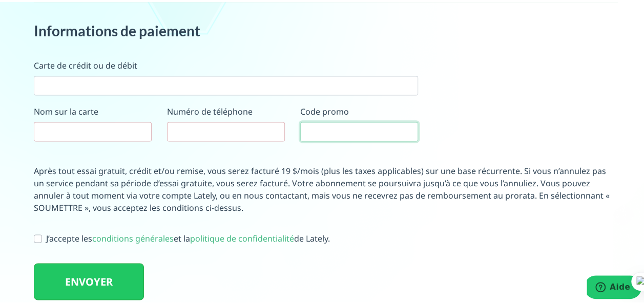 Image resolution: width=644 pixels, height=304 pixels. What do you see at coordinates (209, 110) in the screenshot?
I see `label: Numéro de téléphone` at bounding box center [209, 110].